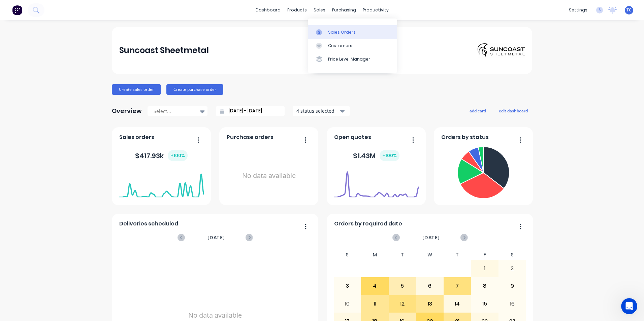 The width and height of the screenshot is (644, 321). What do you see at coordinates (512, 269) in the screenshot?
I see `div: 2` at bounding box center [512, 269].